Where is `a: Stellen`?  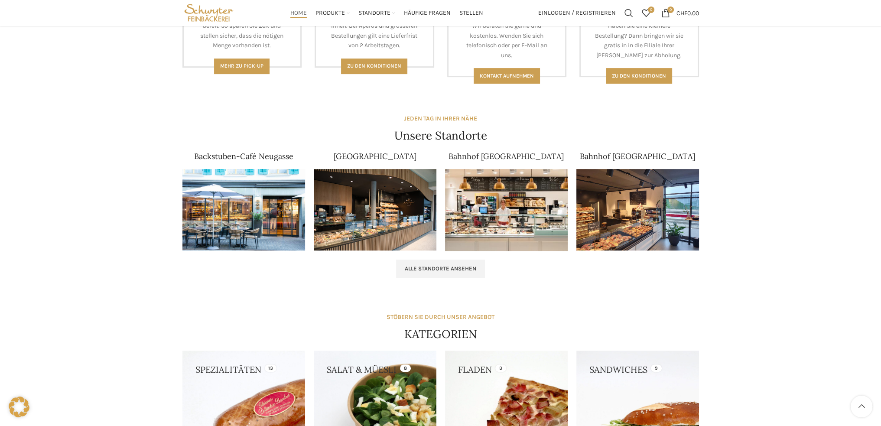 a: Stellen is located at coordinates (471, 13).